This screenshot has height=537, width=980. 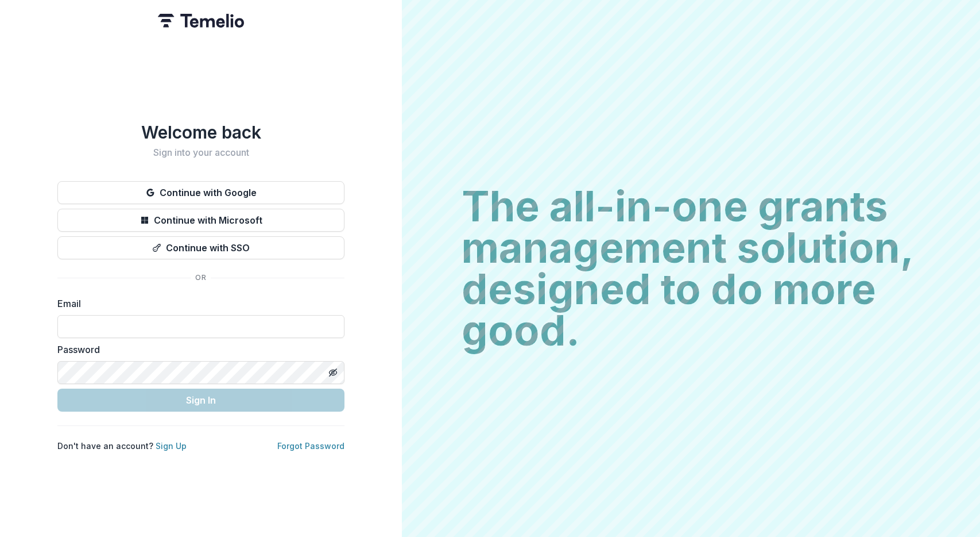 I want to click on h1: Welcome back, so click(x=201, y=132).